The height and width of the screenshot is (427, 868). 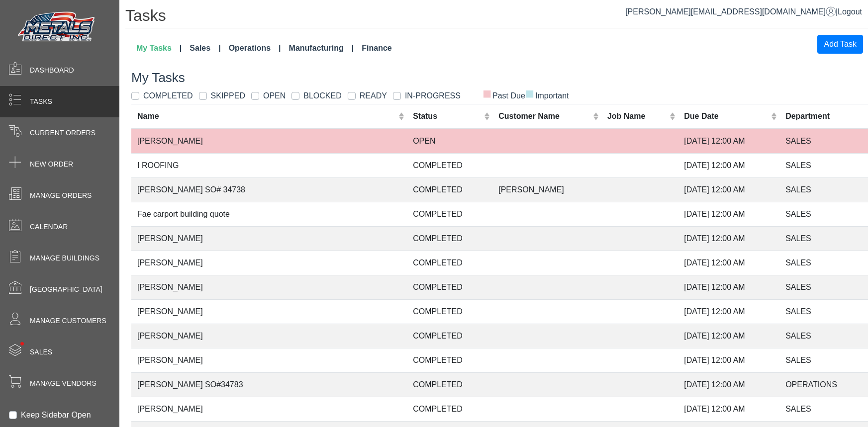 I want to click on label: SKIPPED, so click(x=228, y=96).